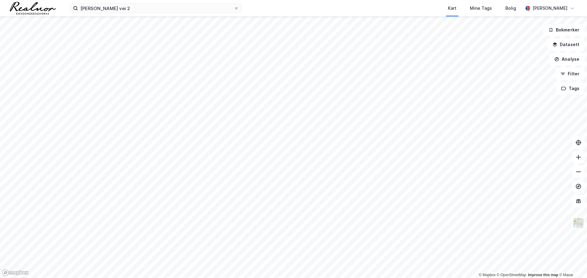 The image size is (587, 278). What do you see at coordinates (452, 8) in the screenshot?
I see `div: Kart` at bounding box center [452, 8].